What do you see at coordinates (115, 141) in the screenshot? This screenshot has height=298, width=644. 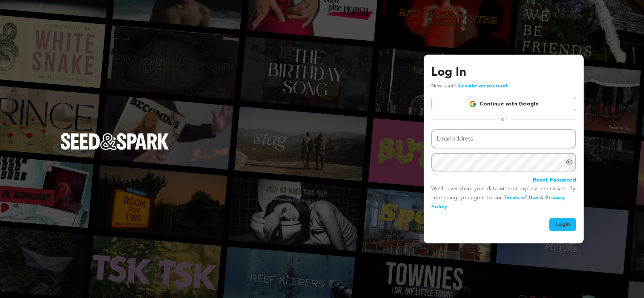 I see `img: Seed&Spark Logo` at bounding box center [115, 141].